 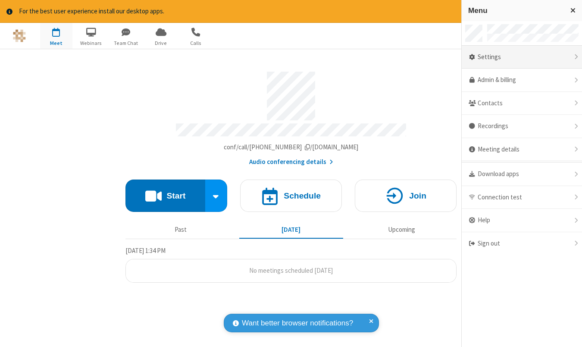 I want to click on button: Upcoming, so click(x=401, y=230).